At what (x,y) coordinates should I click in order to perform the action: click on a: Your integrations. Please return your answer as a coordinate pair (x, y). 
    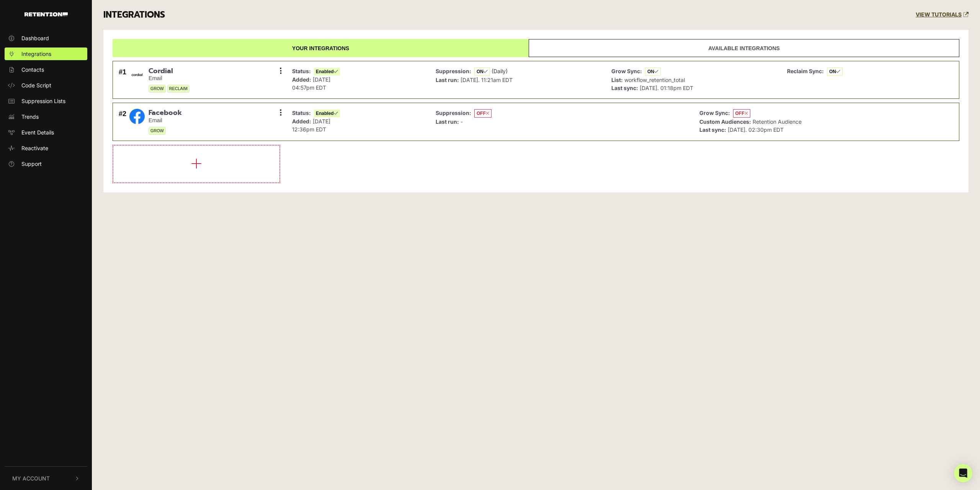
    Looking at the image, I should click on (321, 48).